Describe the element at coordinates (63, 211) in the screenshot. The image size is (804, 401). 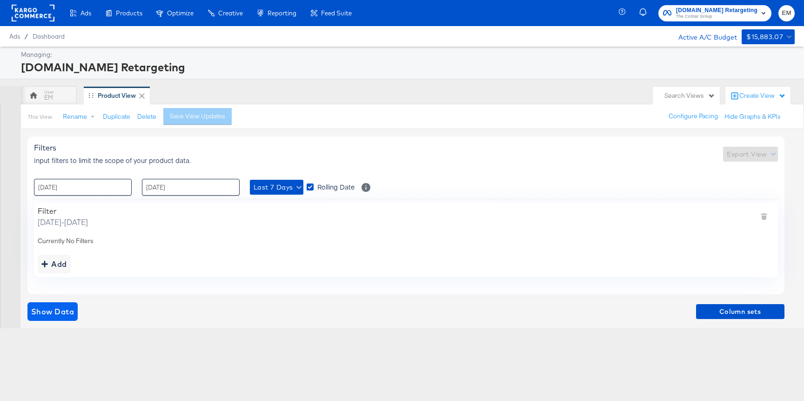
I see `div: Filter` at that location.